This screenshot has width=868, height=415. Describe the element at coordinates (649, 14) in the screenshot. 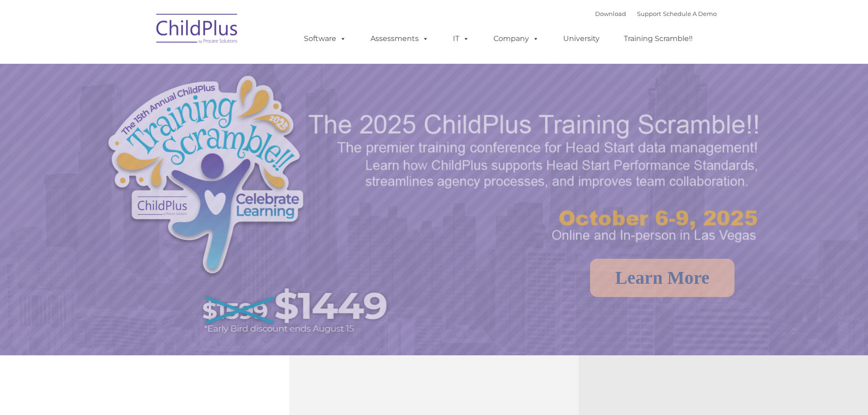

I see `a: Support` at that location.